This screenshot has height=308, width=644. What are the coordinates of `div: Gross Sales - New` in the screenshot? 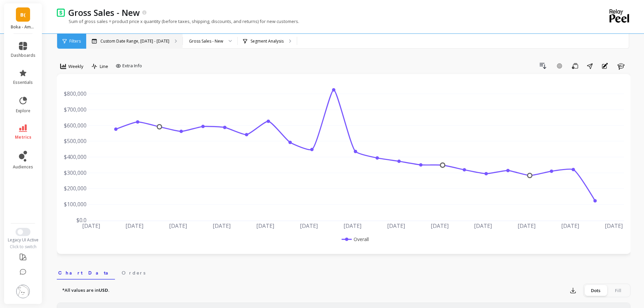 It's located at (206, 41).